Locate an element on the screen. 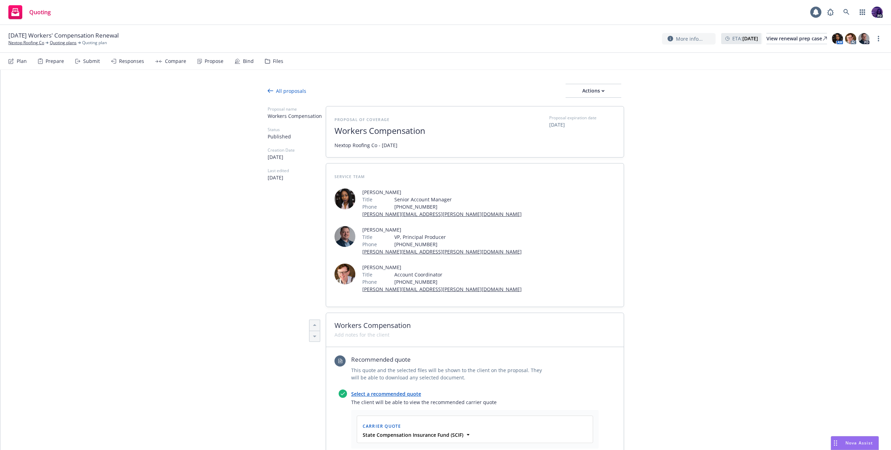  span: Proposal name is located at coordinates (296, 109).